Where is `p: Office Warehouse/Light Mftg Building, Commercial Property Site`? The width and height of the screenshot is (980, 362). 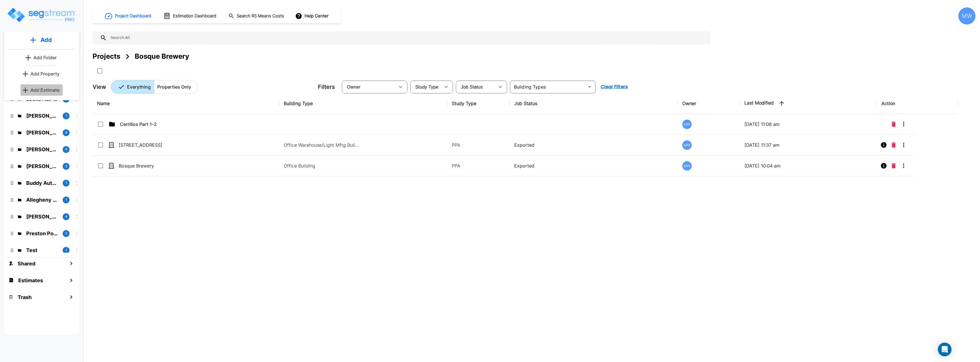 p: Office Warehouse/Light Mftg Building, Commercial Property Site is located at coordinates (322, 145).